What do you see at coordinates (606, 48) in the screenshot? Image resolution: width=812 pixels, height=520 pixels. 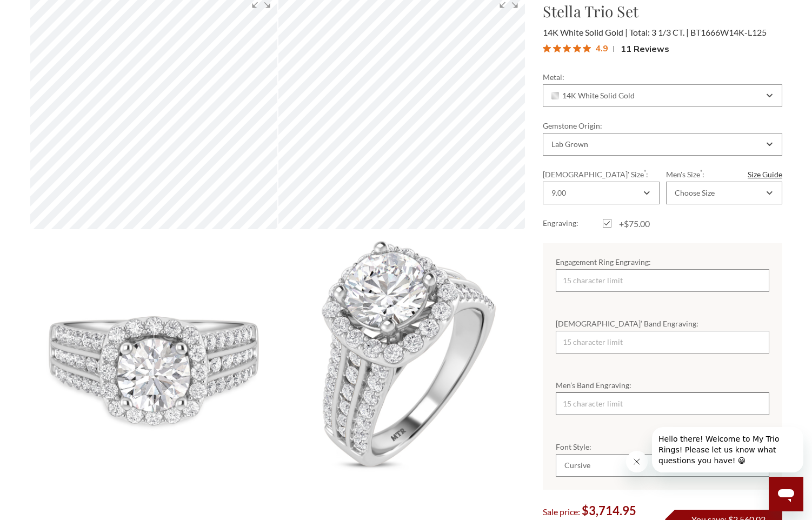 I see `button: Rated 4.9 out of 5 stars from 11 reviews. Jump to reviews.` at bounding box center [606, 48].